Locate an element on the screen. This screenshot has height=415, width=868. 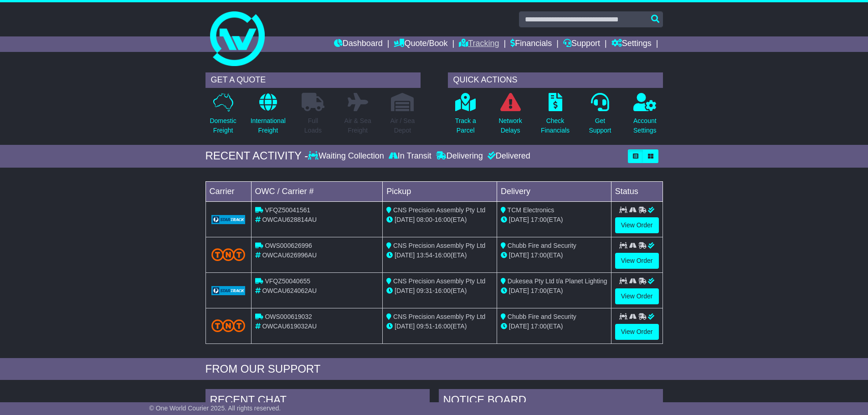
span: 09:51 is located at coordinates (424, 326).